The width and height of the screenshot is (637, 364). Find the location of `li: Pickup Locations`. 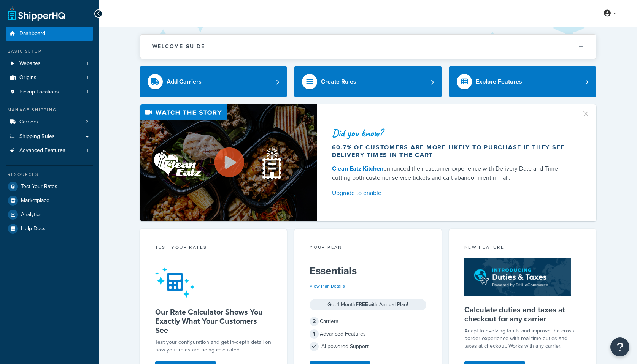

li: Pickup Locations is located at coordinates (49, 92).